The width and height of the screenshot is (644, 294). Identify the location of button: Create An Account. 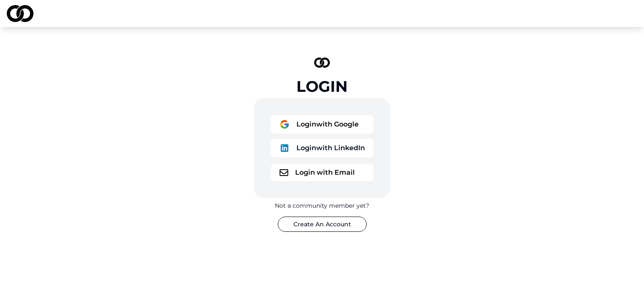
(322, 224).